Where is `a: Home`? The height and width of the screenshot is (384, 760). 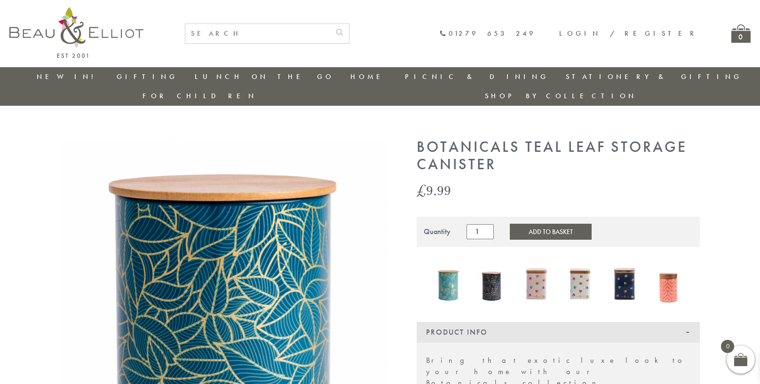 a: Home is located at coordinates (369, 77).